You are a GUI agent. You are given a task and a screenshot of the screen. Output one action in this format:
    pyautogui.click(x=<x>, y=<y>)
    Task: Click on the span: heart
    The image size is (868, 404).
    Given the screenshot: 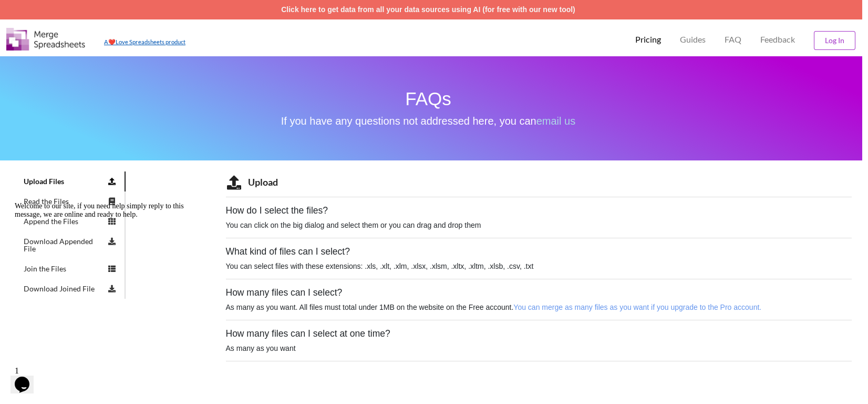 What is the action you would take?
    pyautogui.click(x=112, y=41)
    